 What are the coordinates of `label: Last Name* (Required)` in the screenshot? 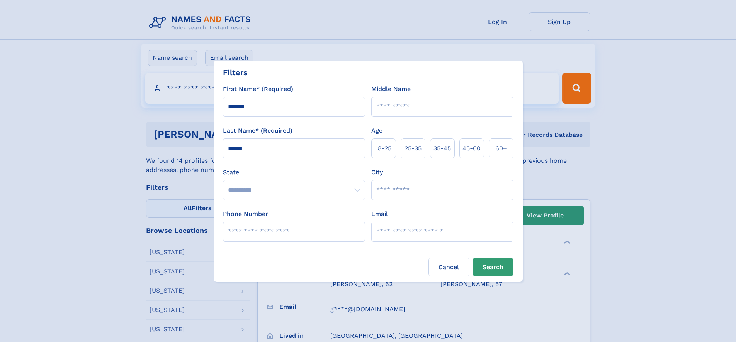 It's located at (258, 131).